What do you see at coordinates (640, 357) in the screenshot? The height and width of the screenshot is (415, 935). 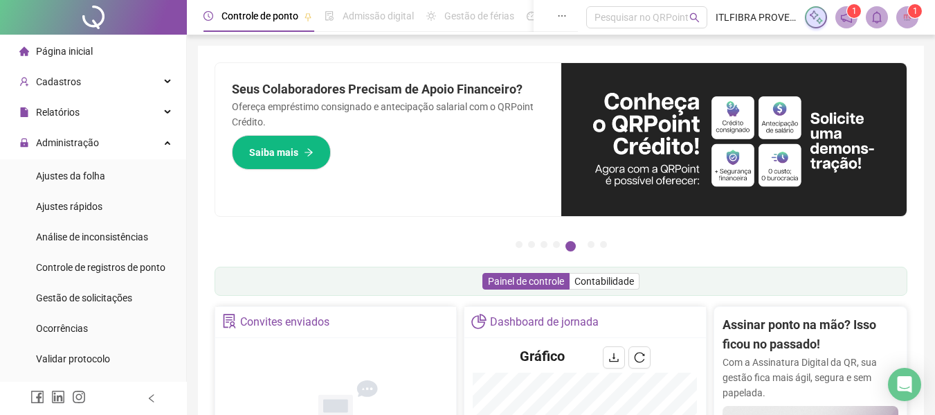 I see `span: reload` at bounding box center [640, 357].